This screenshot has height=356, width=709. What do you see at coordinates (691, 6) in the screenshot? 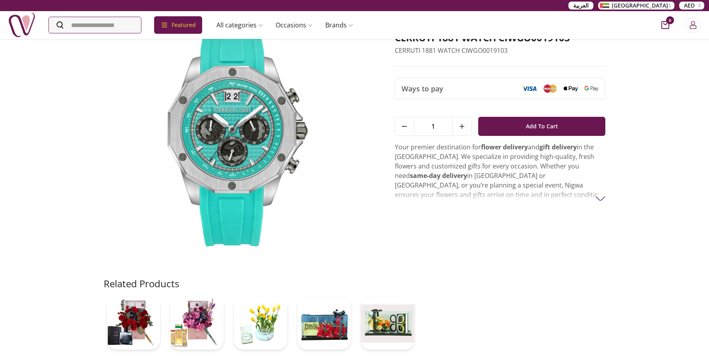
I see `button: AED` at bounding box center [691, 6].